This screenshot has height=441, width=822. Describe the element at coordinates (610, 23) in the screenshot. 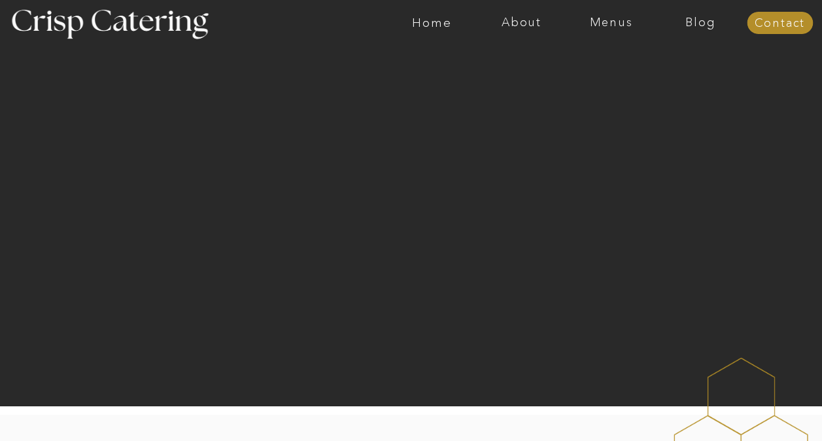

I see `nav: Menus` at that location.